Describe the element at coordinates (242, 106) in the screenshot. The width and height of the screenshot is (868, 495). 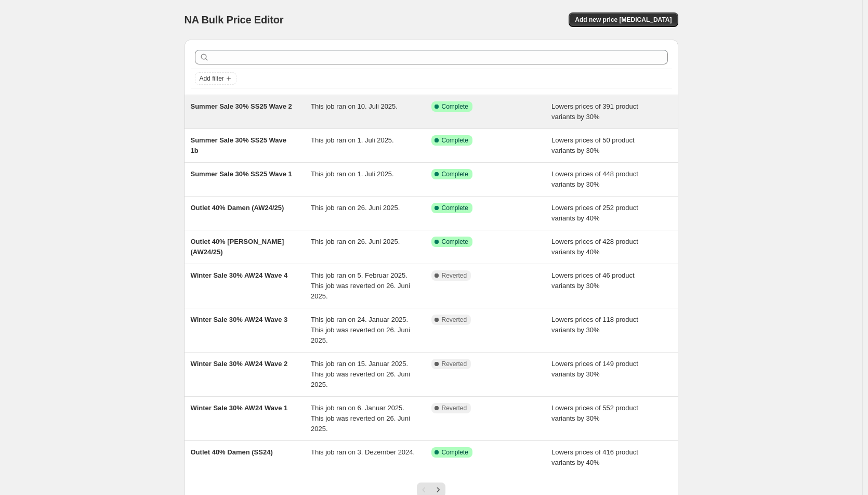
I see `span: Summer Sale 30% SS25 Wave 2` at that location.